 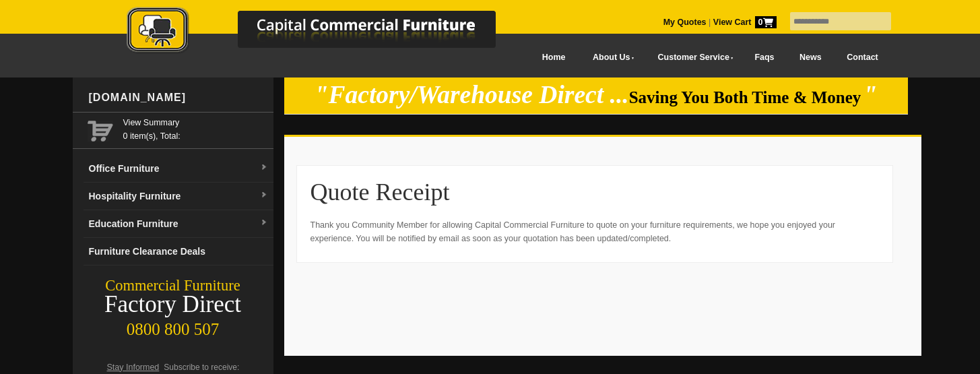 What do you see at coordinates (471, 94) in the screenshot?
I see `em: "Factory/Warehouse Direct ...` at bounding box center [471, 94].